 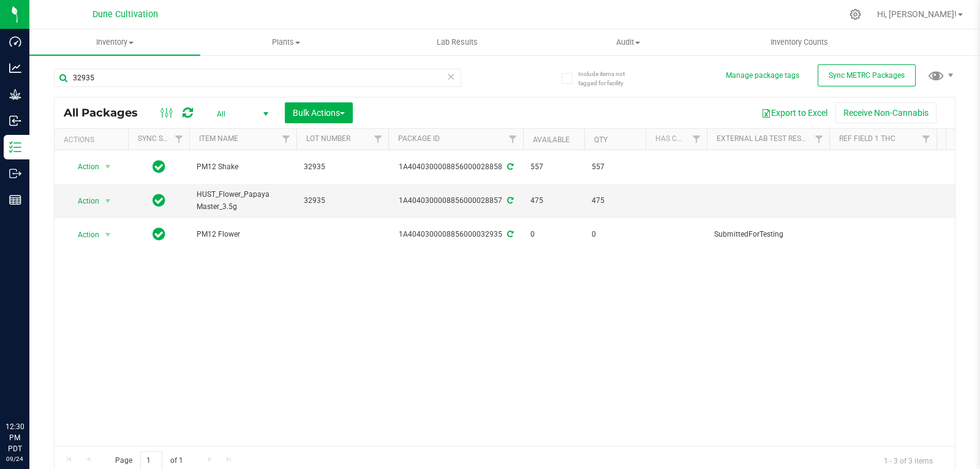 I want to click on span: All Packages, so click(x=106, y=113).